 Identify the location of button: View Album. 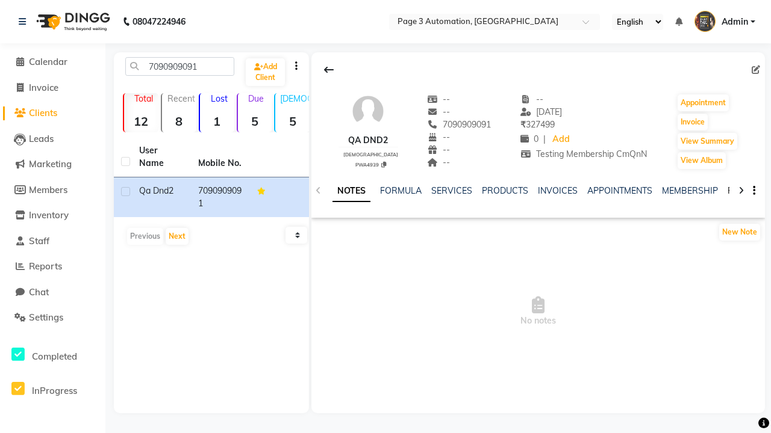
(701, 161).